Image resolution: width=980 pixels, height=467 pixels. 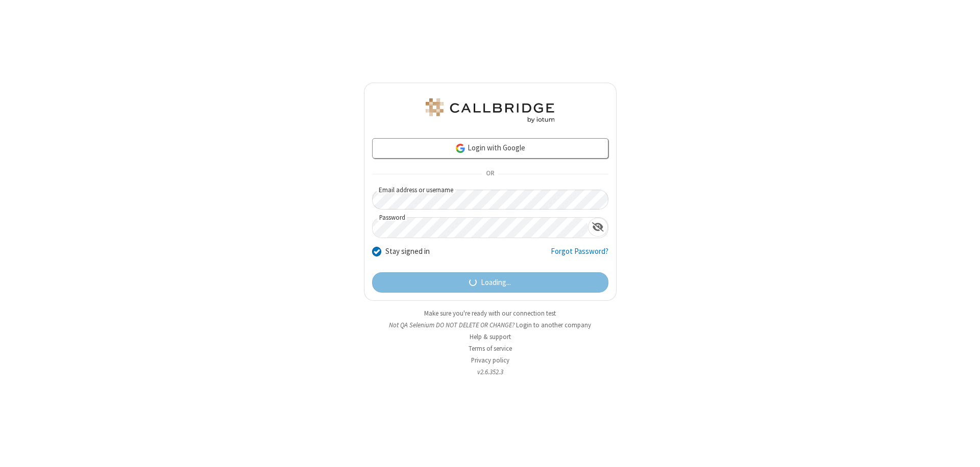 I want to click on a: Forgot Password?, so click(x=579, y=255).